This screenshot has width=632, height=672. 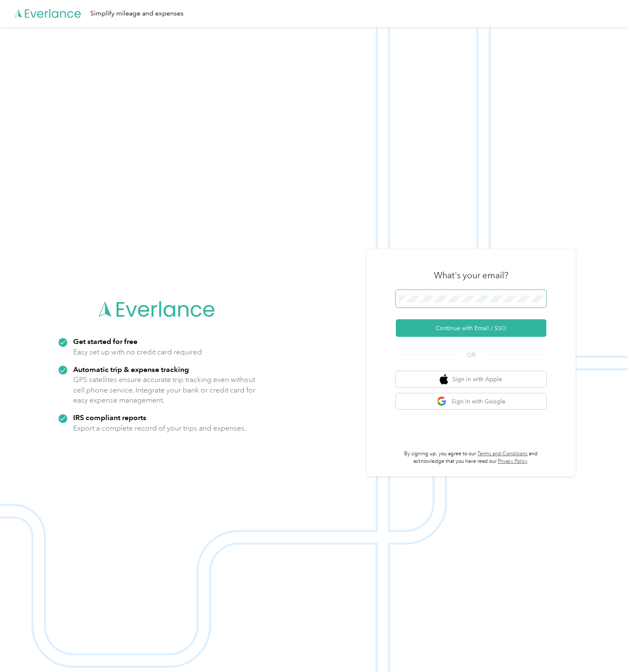 What do you see at coordinates (503, 453) in the screenshot?
I see `a: Terms and Conditions` at bounding box center [503, 453].